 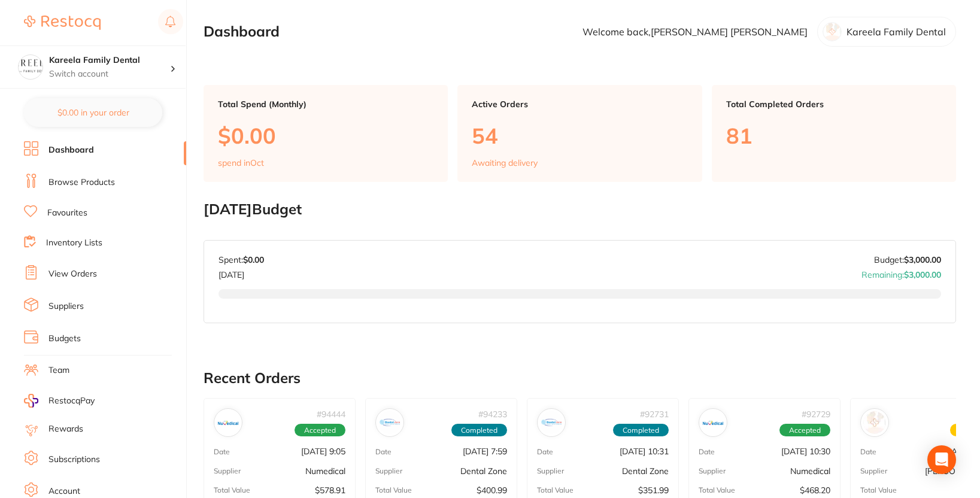 What do you see at coordinates (67, 213) in the screenshot?
I see `a: Favourites` at bounding box center [67, 213].